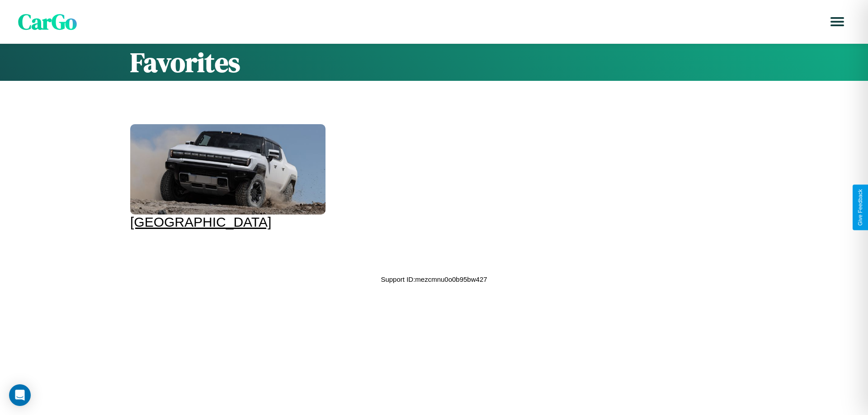 This screenshot has width=868, height=415. Describe the element at coordinates (434, 279) in the screenshot. I see `p: Support ID: mezcmnu0o0b95bw427` at that location.